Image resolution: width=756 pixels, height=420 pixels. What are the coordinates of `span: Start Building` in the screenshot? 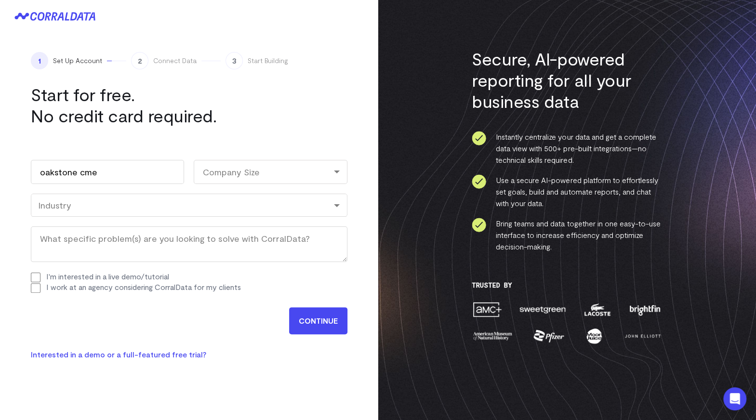 It's located at (268, 61).